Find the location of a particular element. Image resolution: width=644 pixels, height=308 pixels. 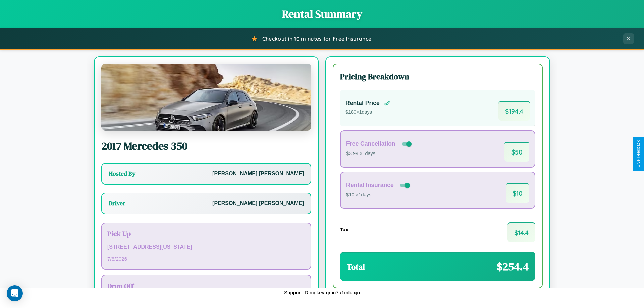

span: $ 254.4 is located at coordinates (513, 267).